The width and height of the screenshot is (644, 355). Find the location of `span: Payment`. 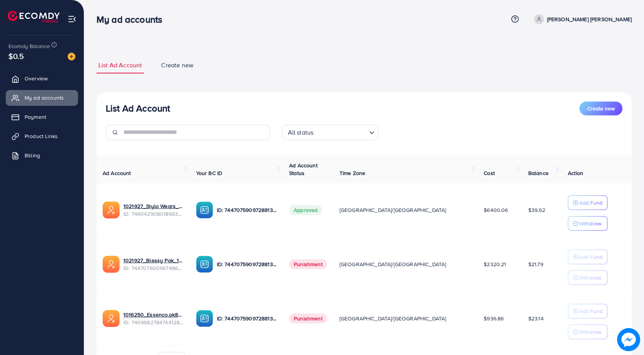

span: Payment is located at coordinates (35, 117).